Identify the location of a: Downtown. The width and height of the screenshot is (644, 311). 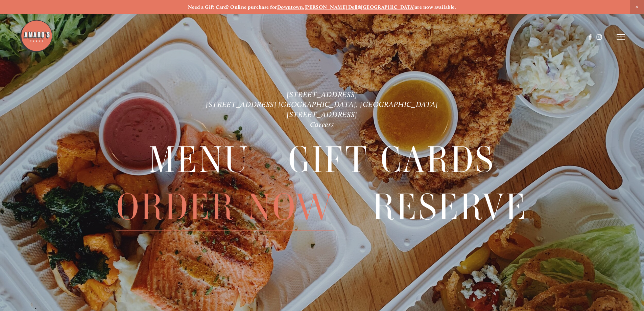
(290, 7).